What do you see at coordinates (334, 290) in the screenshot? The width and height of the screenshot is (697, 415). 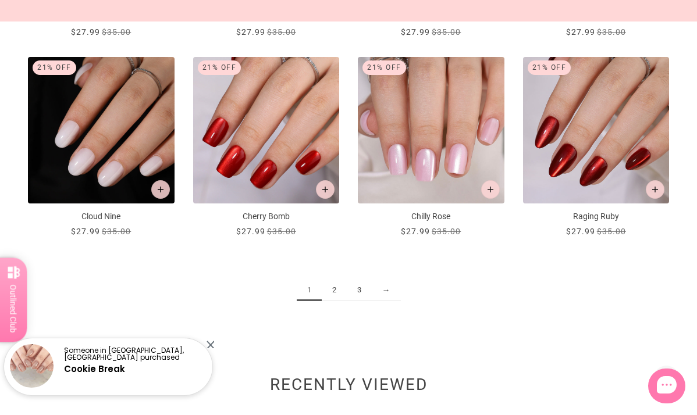 I see `a: 2` at bounding box center [334, 290].